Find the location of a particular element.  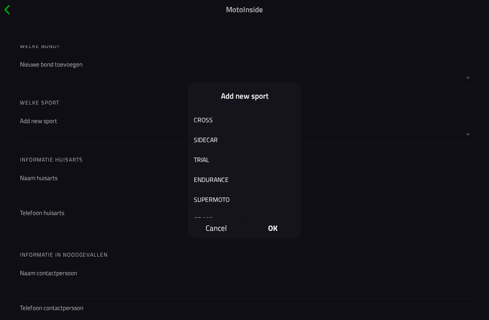

button: Cancel is located at coordinates (216, 228).